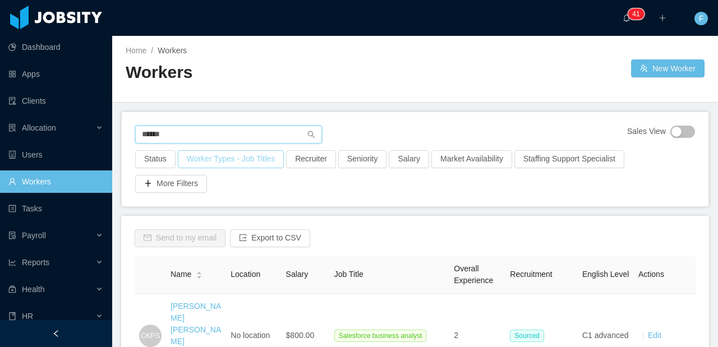  What do you see at coordinates (701, 19) in the screenshot?
I see `span: F` at bounding box center [701, 19].